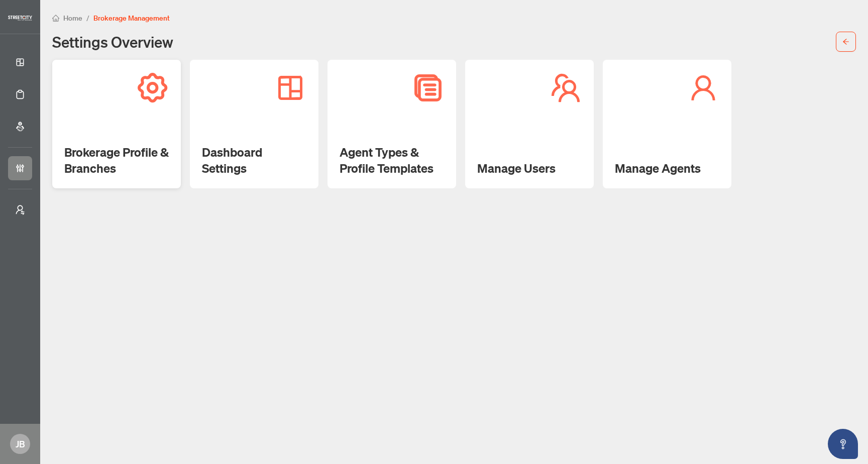  Describe the element at coordinates (117, 160) in the screenshot. I see `h2: Brokerage Profile & Branches` at that location.